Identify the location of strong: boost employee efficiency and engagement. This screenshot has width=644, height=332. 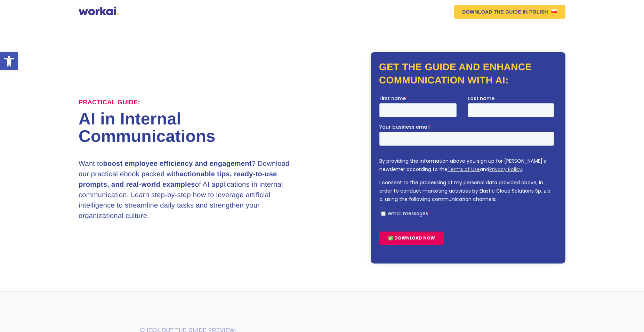
(177, 163).